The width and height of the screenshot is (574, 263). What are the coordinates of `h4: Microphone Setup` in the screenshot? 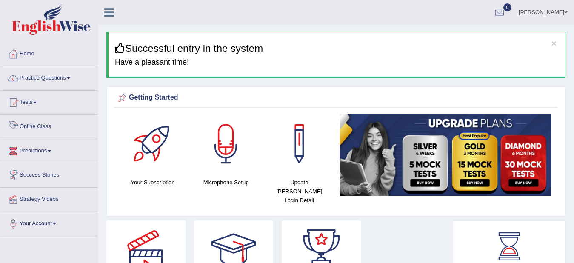 It's located at (226, 182).